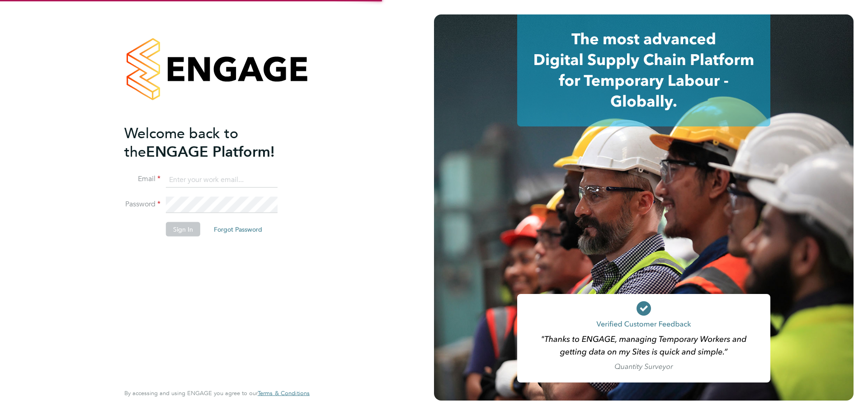 The height and width of the screenshot is (415, 868). I want to click on span: Welcome back to the, so click(181, 142).